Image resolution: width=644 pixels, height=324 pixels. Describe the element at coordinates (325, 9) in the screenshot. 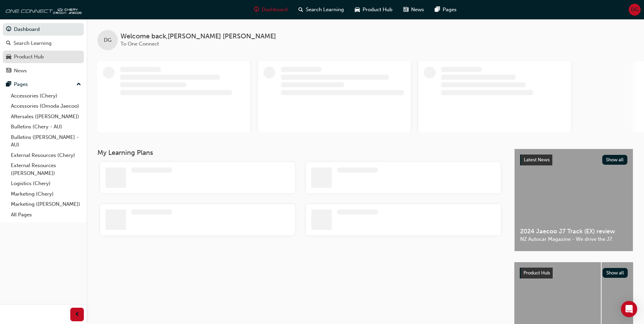

I see `span: Search Learning` at that location.